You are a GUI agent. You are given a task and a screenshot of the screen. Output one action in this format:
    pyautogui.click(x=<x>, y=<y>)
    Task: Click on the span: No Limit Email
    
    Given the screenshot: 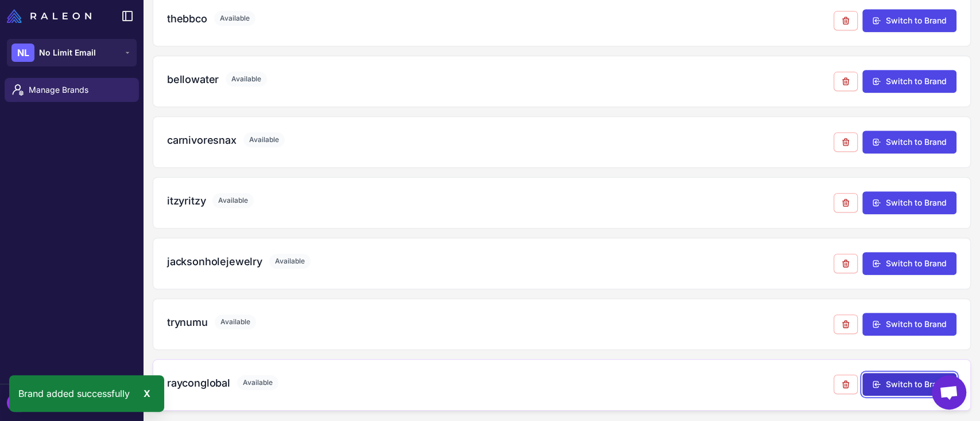 What is the action you would take?
    pyautogui.click(x=67, y=53)
    